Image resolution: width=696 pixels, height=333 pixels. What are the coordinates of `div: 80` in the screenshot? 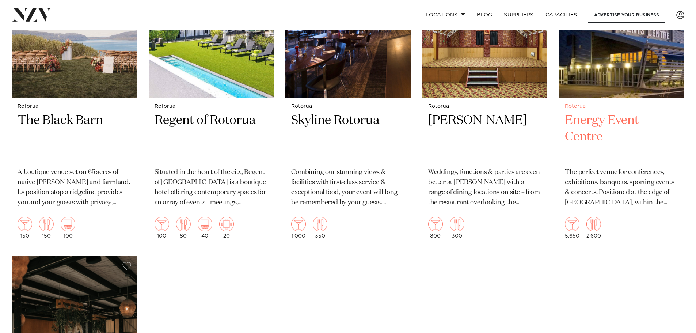 It's located at (183, 228).